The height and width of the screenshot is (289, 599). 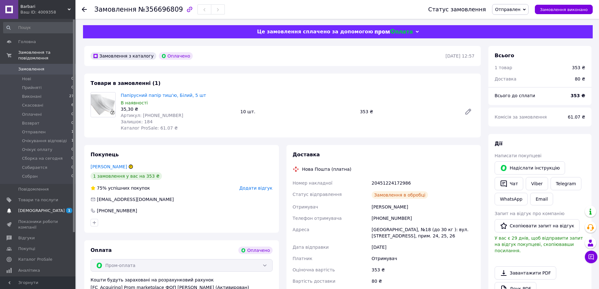 What do you see at coordinates (498, 143) in the screenshot?
I see `span: Дії` at bounding box center [498, 143].